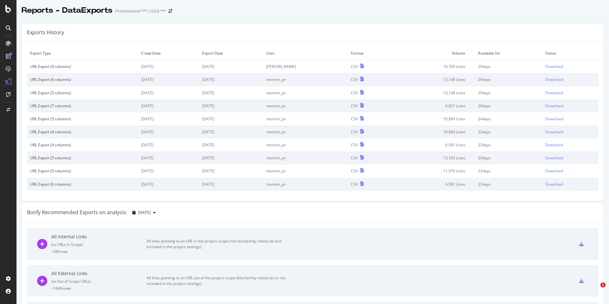 This screenshot has width=609, height=304. What do you see at coordinates (170, 11) in the screenshot?
I see `div: arrow-right-arrow-left` at bounding box center [170, 11].